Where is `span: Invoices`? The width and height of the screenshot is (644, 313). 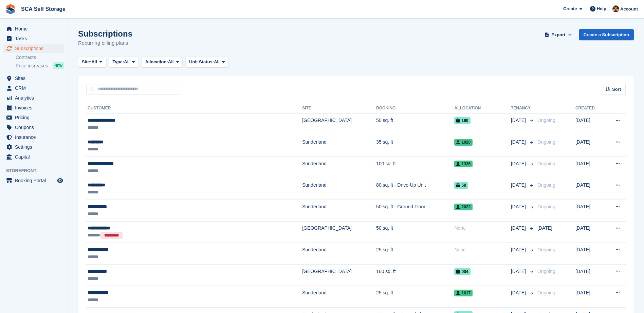
span: Invoices is located at coordinates (35, 108).